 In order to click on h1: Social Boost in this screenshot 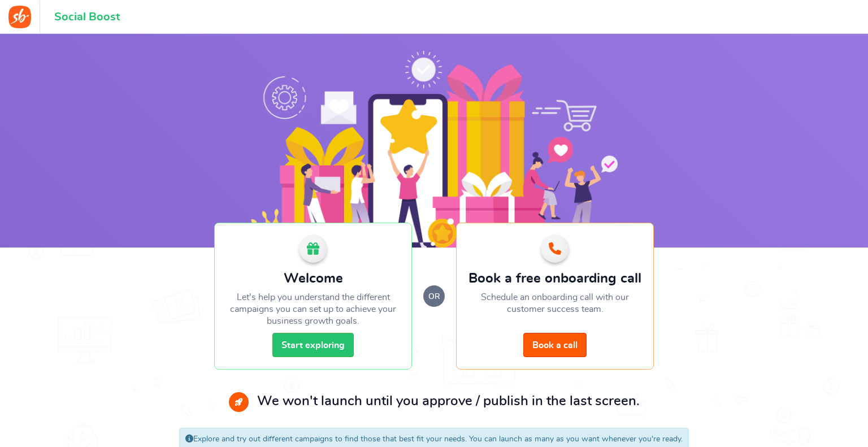, I will do `click(87, 17)`.